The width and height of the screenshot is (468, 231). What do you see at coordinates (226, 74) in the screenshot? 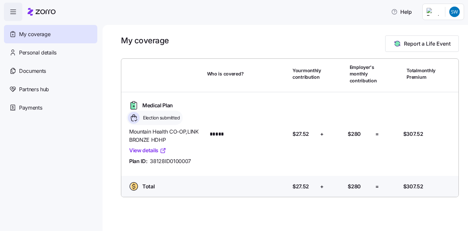
I see `span: Who is covered?` at bounding box center [226, 74].